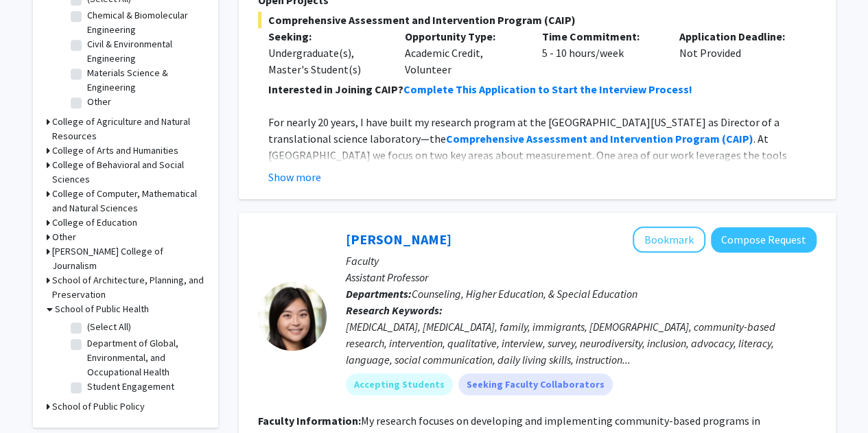 The width and height of the screenshot is (868, 433). What do you see at coordinates (294, 177) in the screenshot?
I see `button: Show more` at bounding box center [294, 177].